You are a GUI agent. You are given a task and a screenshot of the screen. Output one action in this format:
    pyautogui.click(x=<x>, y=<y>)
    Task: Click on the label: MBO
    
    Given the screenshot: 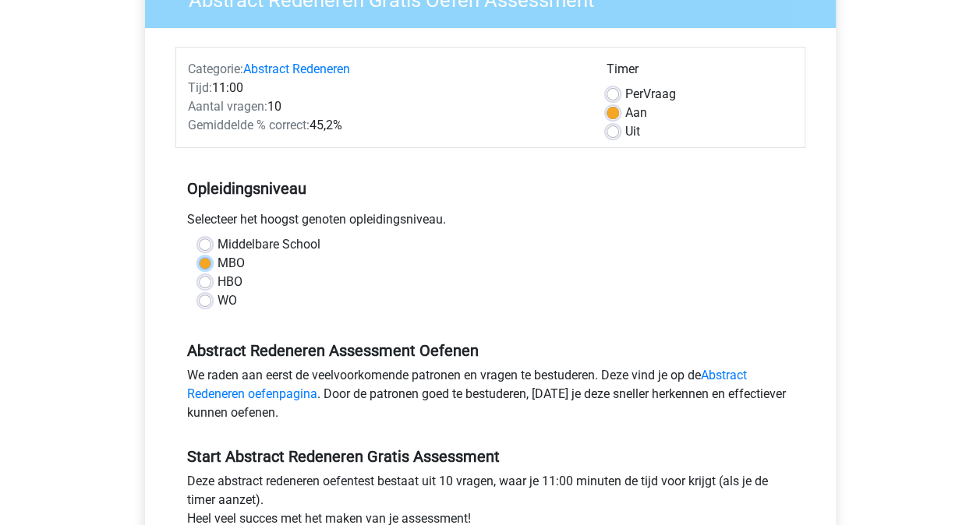 What is the action you would take?
    pyautogui.click(x=231, y=263)
    